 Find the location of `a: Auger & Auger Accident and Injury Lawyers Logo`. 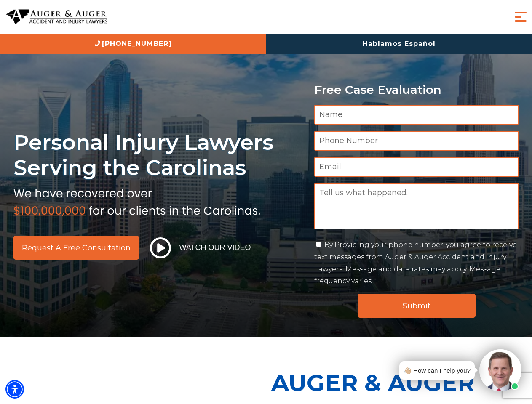

a: Auger & Auger Accident and Injury Lawyers Logo is located at coordinates (57, 17).